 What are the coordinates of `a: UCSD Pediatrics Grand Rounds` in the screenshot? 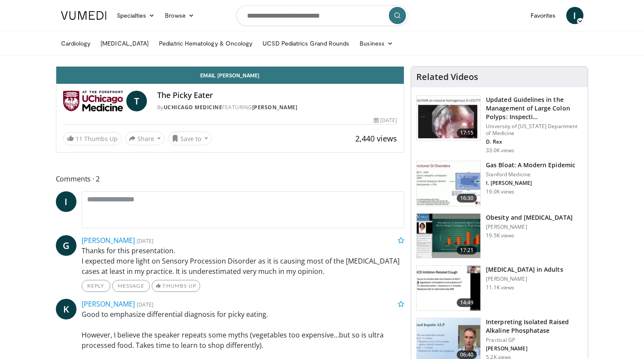 It's located at (306, 43).